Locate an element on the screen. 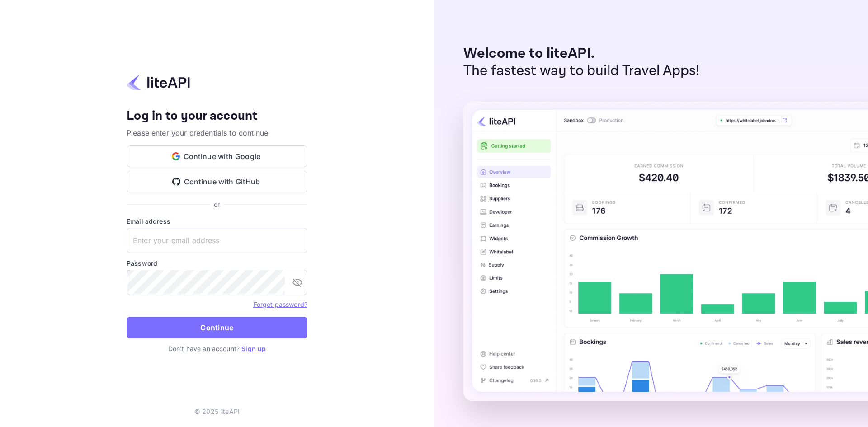  button: Continue with Google is located at coordinates (217, 156).